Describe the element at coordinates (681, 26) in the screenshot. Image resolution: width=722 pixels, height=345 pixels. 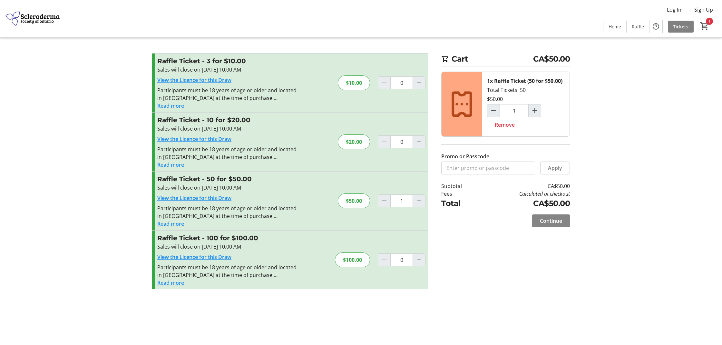
I see `span: Tickets` at that location.